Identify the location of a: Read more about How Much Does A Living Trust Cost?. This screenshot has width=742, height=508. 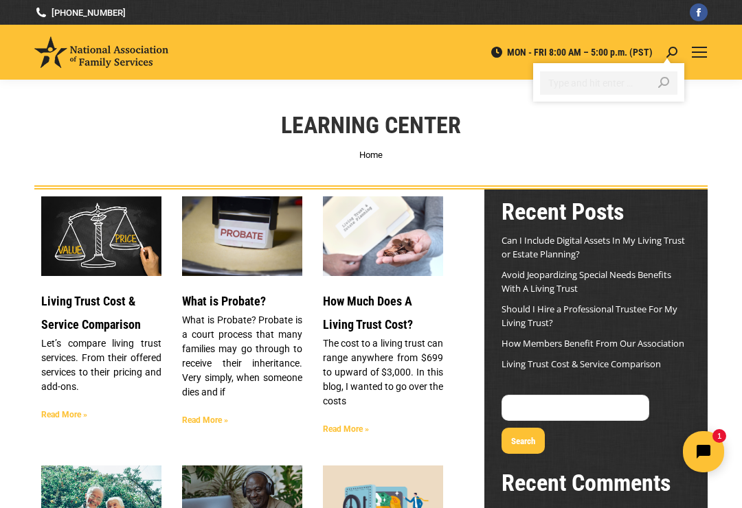
(346, 429).